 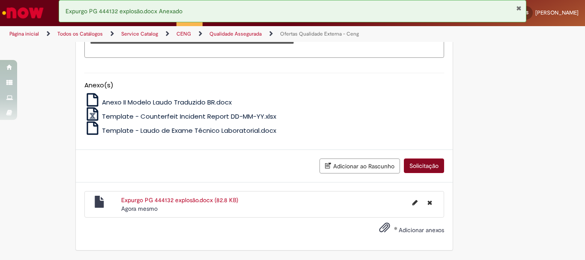 I want to click on h5: Anexo(s), so click(x=264, y=85).